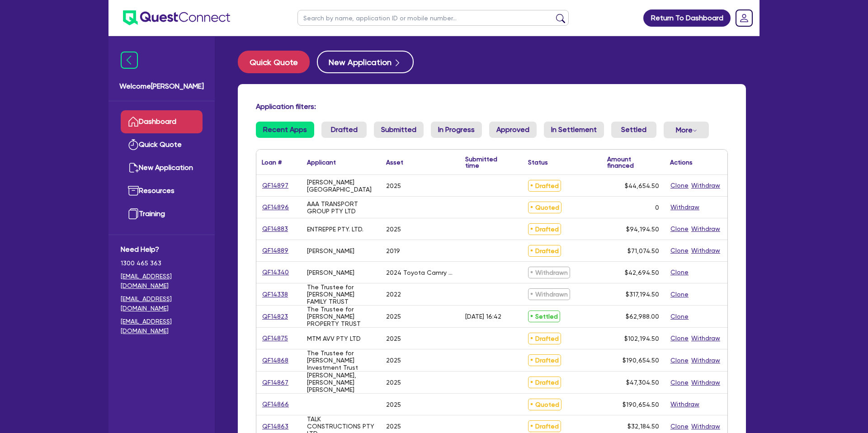 The image size is (868, 433). Describe the element at coordinates (335, 229) in the screenshot. I see `div: ENTREPPE PTY. LTD.` at that location.